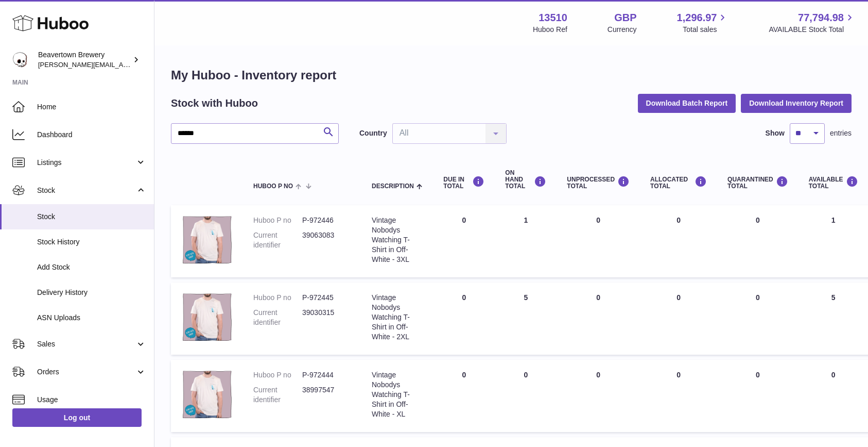 The image size is (868, 447). I want to click on h2: Stock with Huboo, so click(214, 103).